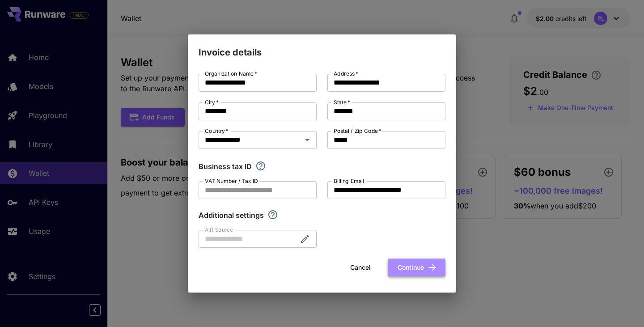  Describe the element at coordinates (342, 102) in the screenshot. I see `label: State` at that location.